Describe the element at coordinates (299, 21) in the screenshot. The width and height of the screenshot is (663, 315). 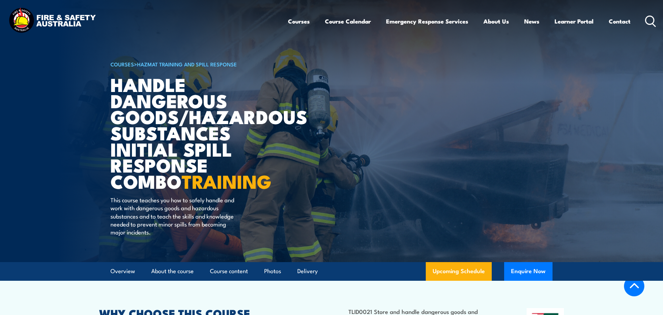
I see `a: Courses` at that location.